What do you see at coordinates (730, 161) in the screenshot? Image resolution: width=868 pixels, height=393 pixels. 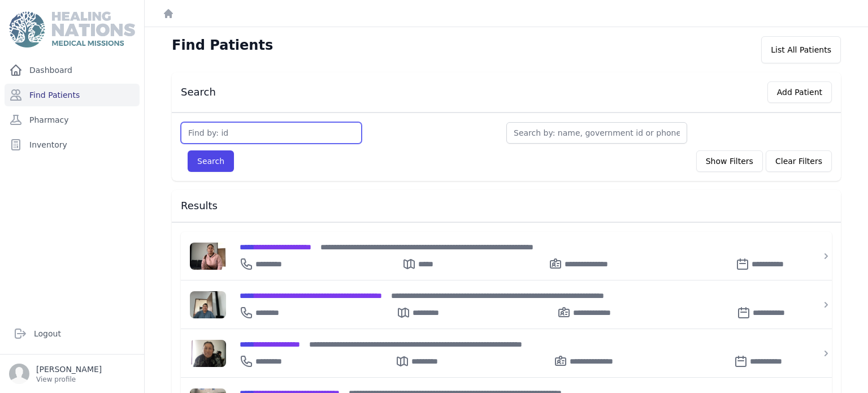 I see `button: Show Filters` at bounding box center [730, 161].